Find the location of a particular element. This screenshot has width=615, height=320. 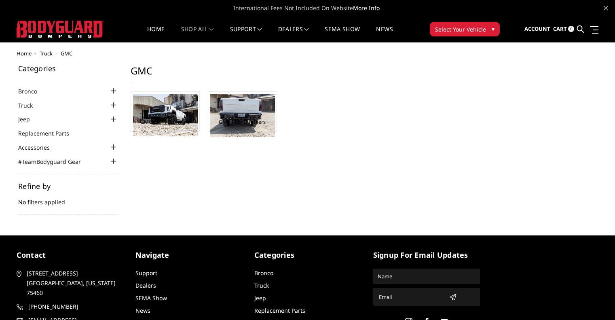

button: Select Your Vehicle is located at coordinates (464, 29).